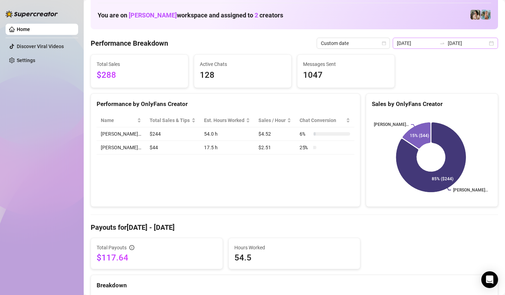 Image resolution: width=505 pixels, height=295 pixels. What do you see at coordinates (384, 43) in the screenshot?
I see `span: calendar` at bounding box center [384, 43].